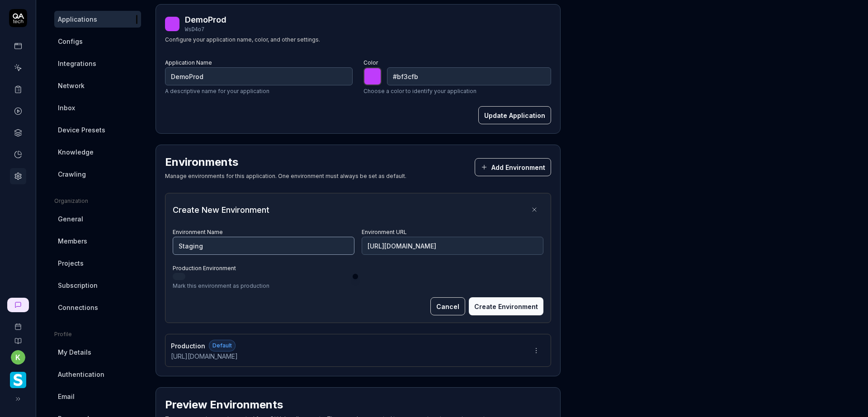  What do you see at coordinates (98, 219) in the screenshot?
I see `a: General` at bounding box center [98, 219].